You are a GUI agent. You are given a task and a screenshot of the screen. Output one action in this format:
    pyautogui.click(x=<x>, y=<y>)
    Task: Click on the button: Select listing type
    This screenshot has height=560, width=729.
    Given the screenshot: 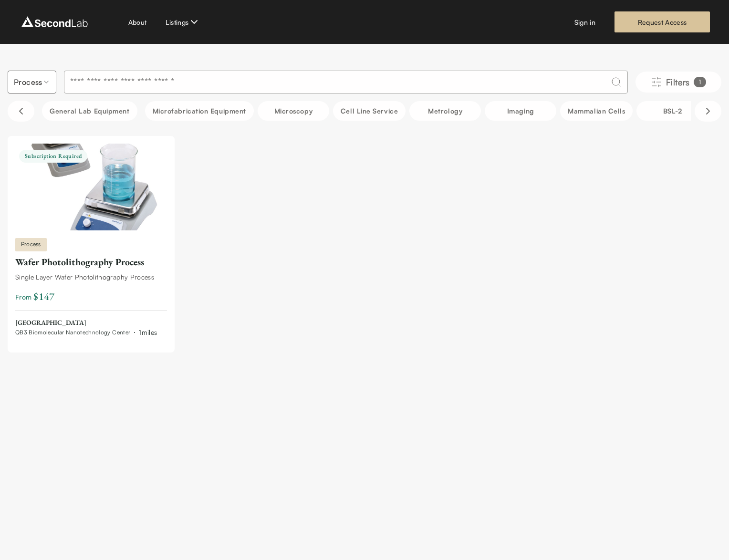 What is the action you would take?
    pyautogui.click(x=32, y=82)
    